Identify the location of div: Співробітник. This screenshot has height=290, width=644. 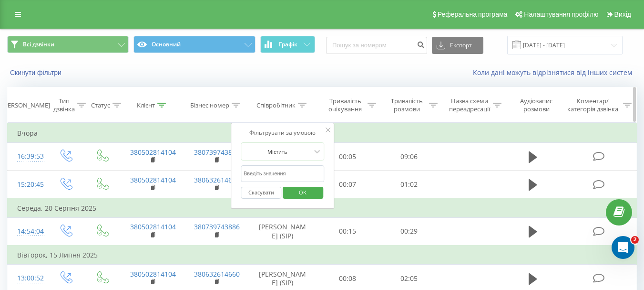
(276, 105).